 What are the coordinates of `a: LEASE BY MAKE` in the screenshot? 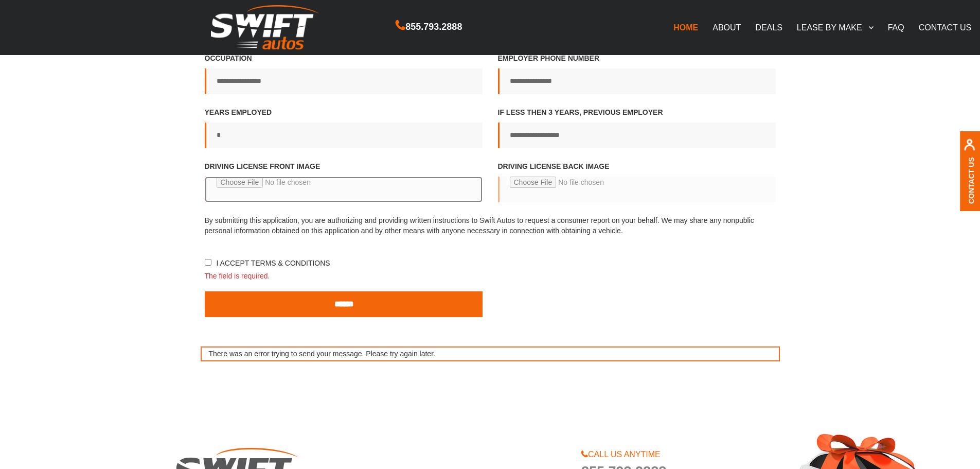 It's located at (835, 27).